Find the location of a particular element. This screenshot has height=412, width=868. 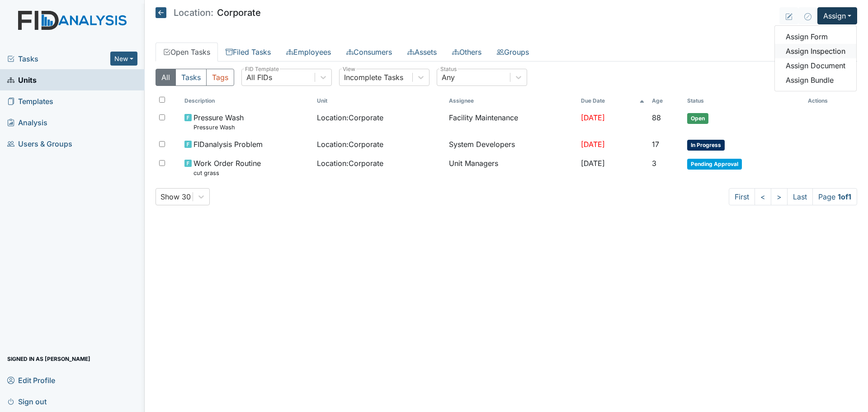

input: Toggle All Rows Selected is located at coordinates (162, 100).